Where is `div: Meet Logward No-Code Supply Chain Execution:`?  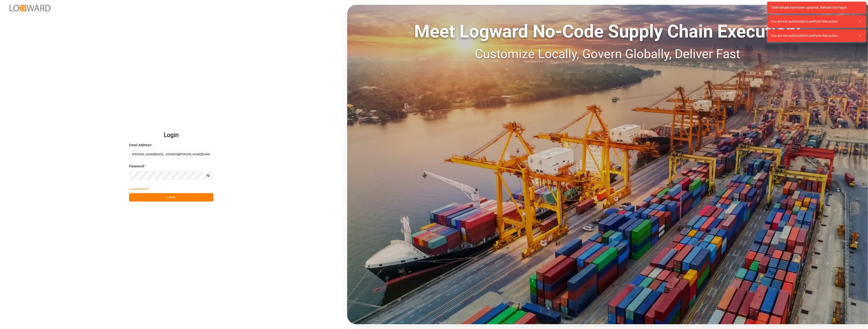 div: Meet Logward No-Code Supply Chain Execution: is located at coordinates (608, 31).